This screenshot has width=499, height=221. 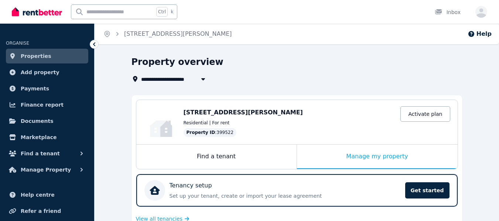 What do you see at coordinates (37, 121) in the screenshot?
I see `span: Documents` at bounding box center [37, 121].